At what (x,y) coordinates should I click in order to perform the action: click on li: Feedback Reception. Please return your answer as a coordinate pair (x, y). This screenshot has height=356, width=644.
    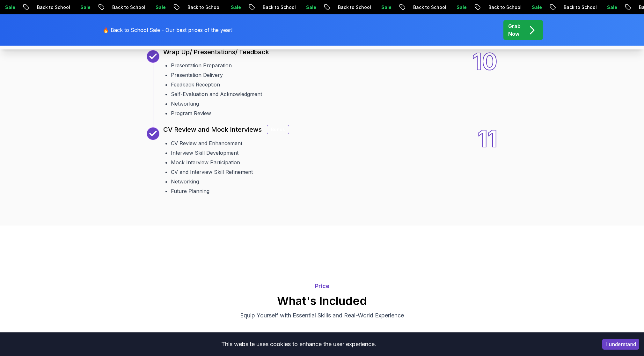
    Looking at the image, I should click on (220, 84).